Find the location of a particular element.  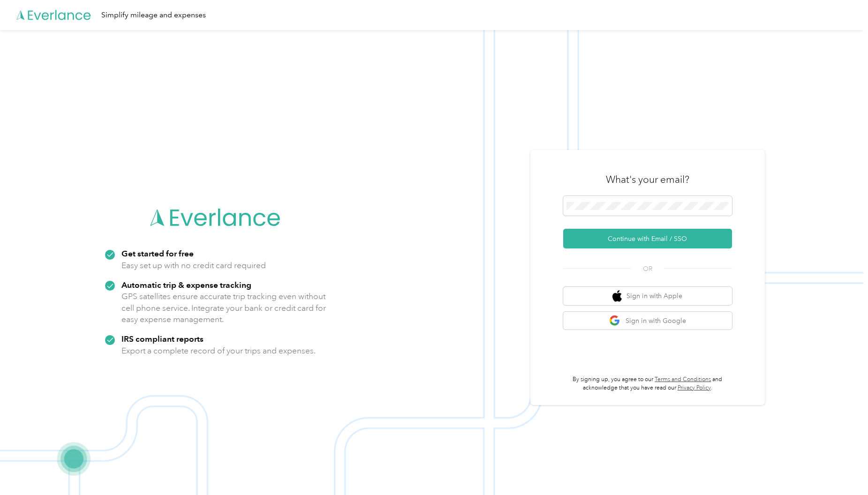

span: OR is located at coordinates (648, 268).